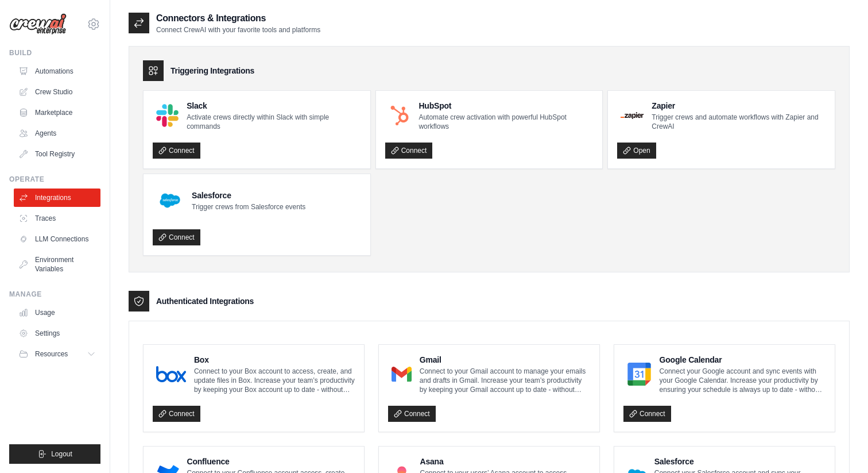 The height and width of the screenshot is (473, 868). What do you see at coordinates (57, 71) in the screenshot?
I see `a: Automations` at bounding box center [57, 71].